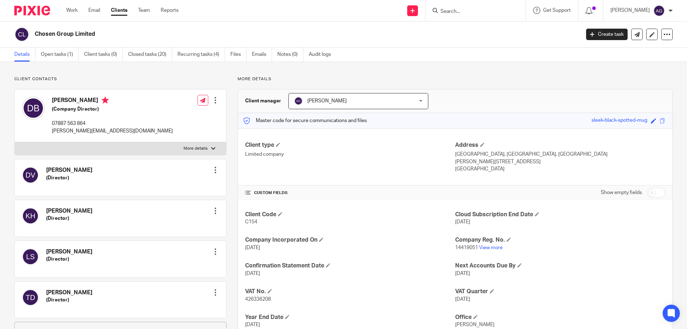  Describe the element at coordinates (560, 317) in the screenshot. I see `h4: Office` at that location.